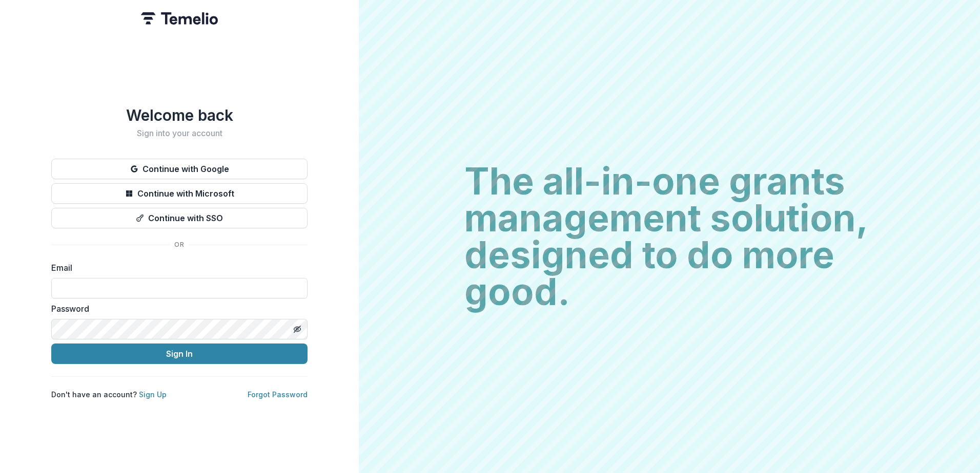  I want to click on h1: Welcome back, so click(180, 115).